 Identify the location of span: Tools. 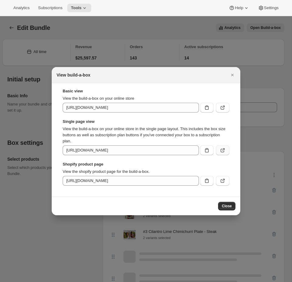
(76, 8).